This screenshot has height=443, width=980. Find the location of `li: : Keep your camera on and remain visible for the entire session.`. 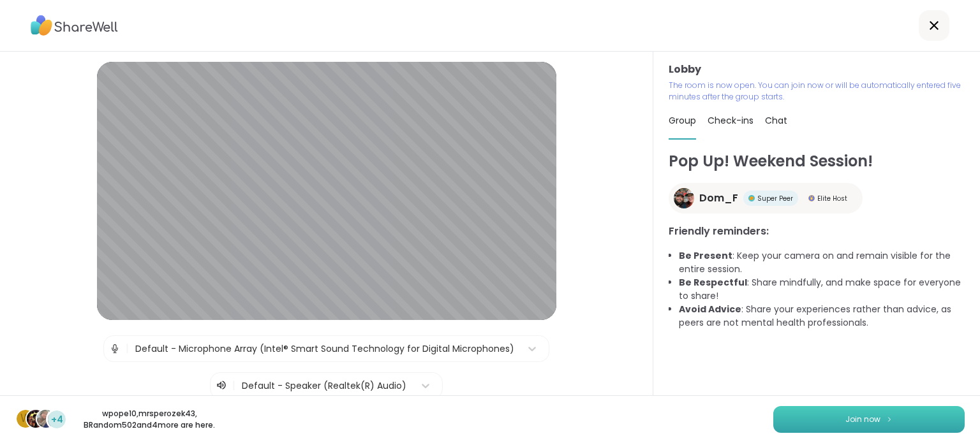

li: : Keep your camera on and remain visible for the entire session. is located at coordinates (821, 262).